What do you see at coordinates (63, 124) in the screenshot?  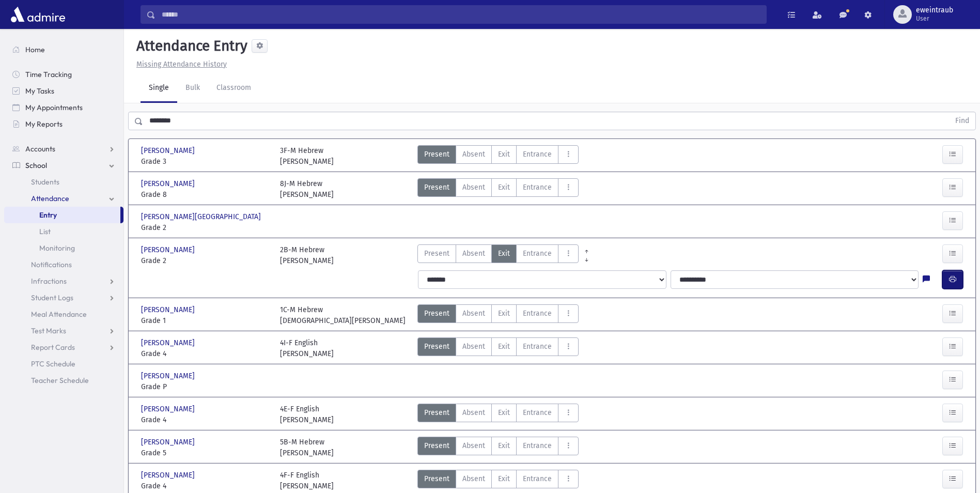 I see `a: My Reports` at bounding box center [63, 124].